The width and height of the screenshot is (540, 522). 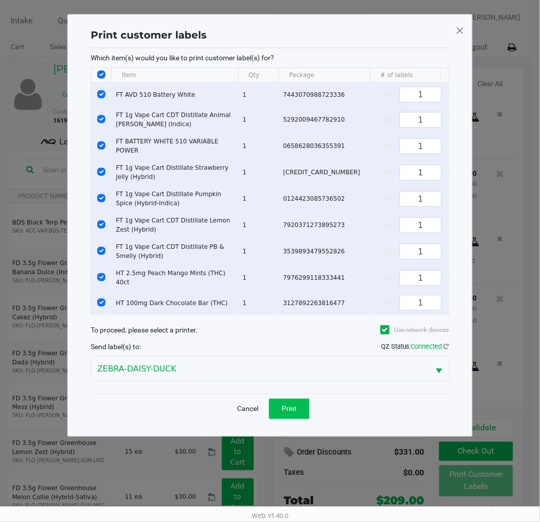 I want to click on td: FT BATTERY WHITE 510 VARIABLE POWER, so click(x=175, y=146).